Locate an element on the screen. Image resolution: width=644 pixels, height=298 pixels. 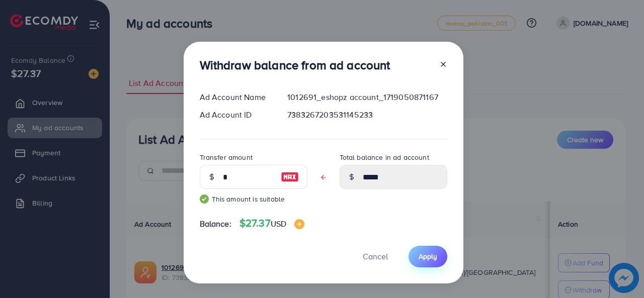
small: This amount is suitable is located at coordinates (254, 199).